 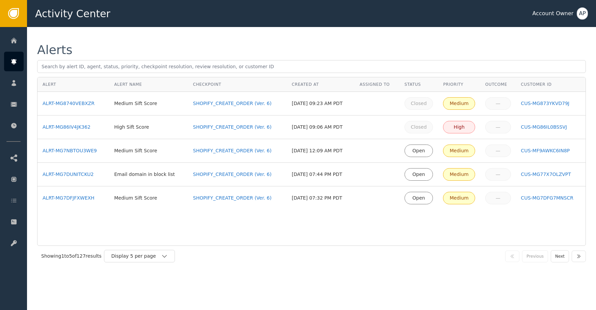 What do you see at coordinates (73, 174) in the screenshot?
I see `div: ALRT-MG7DUNITCKU2` at bounding box center [73, 174].